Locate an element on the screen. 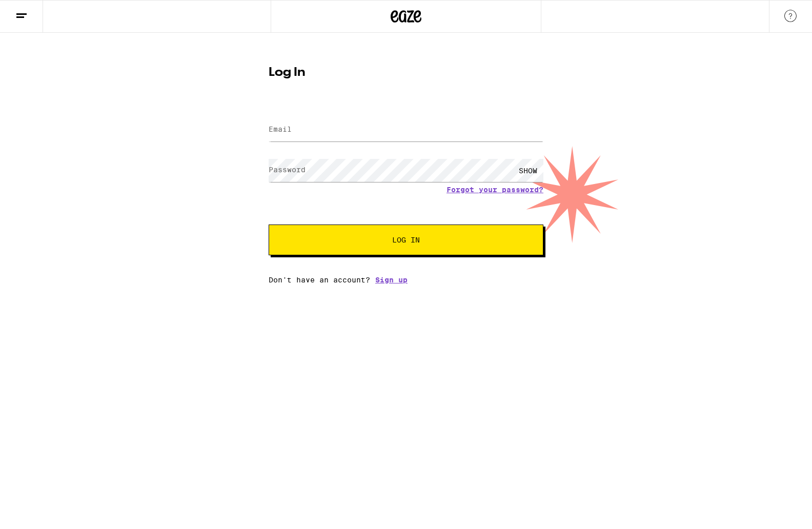 The width and height of the screenshot is (812, 529). div: SHOW is located at coordinates (528, 170).